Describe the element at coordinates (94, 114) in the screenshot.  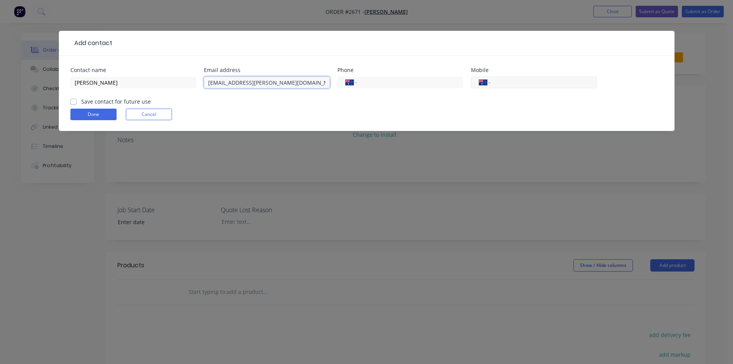
I see `button: Done` at that location.